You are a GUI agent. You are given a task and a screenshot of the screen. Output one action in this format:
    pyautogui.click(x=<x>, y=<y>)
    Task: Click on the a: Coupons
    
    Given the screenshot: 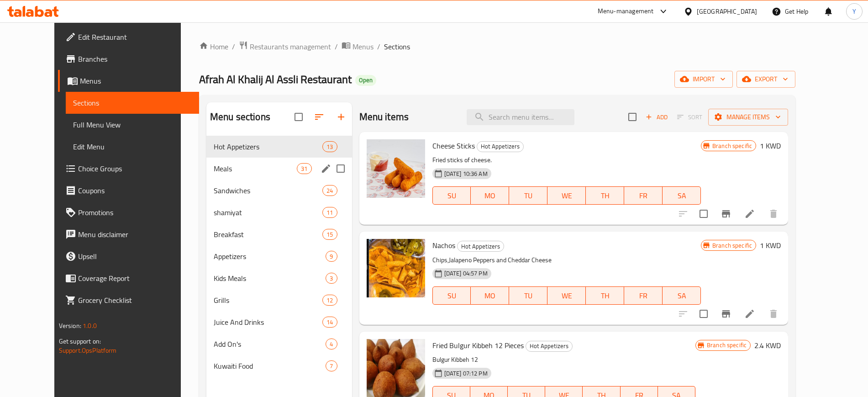 What is the action you would take?
    pyautogui.click(x=129, y=191)
    